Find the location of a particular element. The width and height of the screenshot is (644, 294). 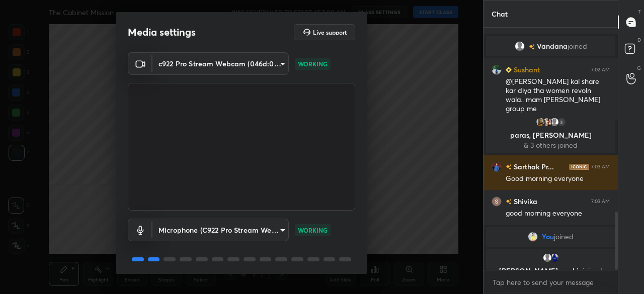

p: G is located at coordinates (639, 68).